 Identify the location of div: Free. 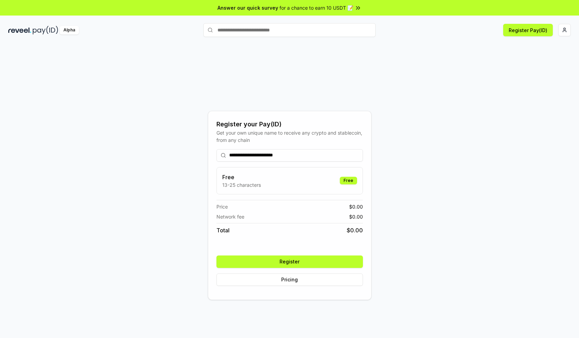
(349, 180).